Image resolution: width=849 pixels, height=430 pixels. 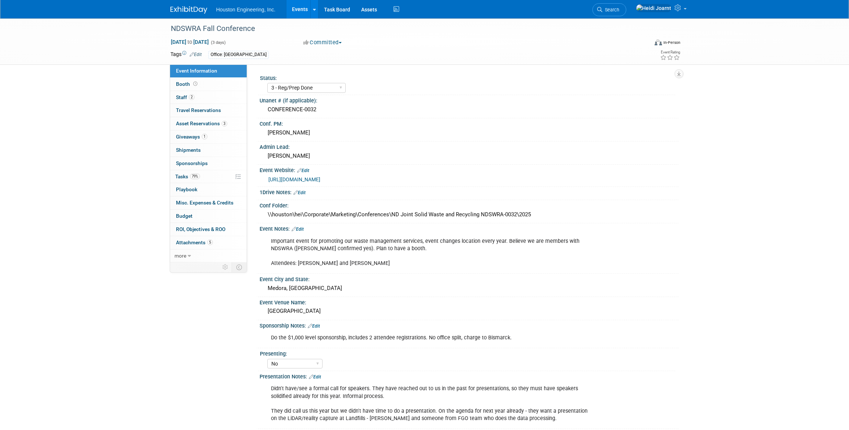 What do you see at coordinates (204, 136) in the screenshot?
I see `span: 1` at bounding box center [204, 136].